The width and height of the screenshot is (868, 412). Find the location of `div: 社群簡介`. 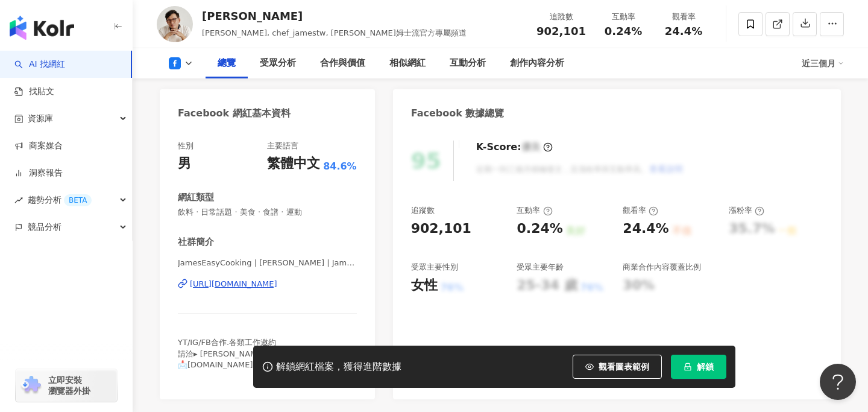

div: 社群簡介 is located at coordinates (196, 242).